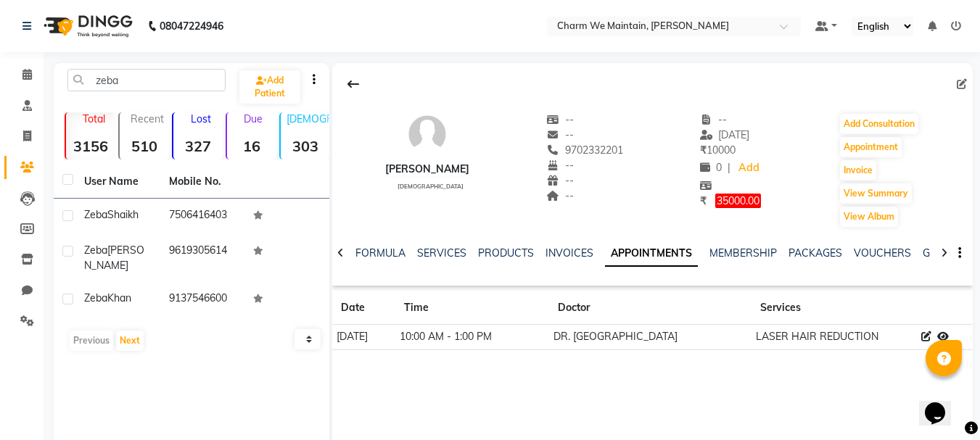 This screenshot has height=440, width=980. What do you see at coordinates (879, 124) in the screenshot?
I see `button: Add Consultation` at bounding box center [879, 124].